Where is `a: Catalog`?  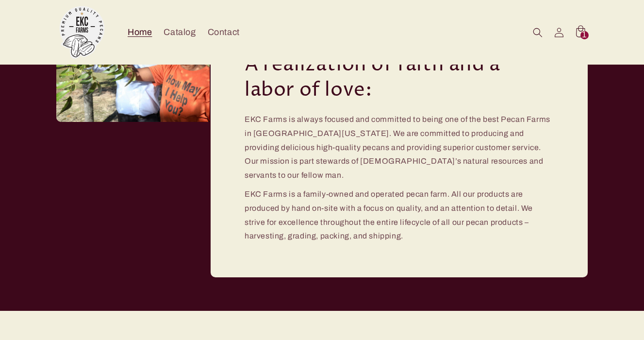 a: Catalog is located at coordinates (179, 32).